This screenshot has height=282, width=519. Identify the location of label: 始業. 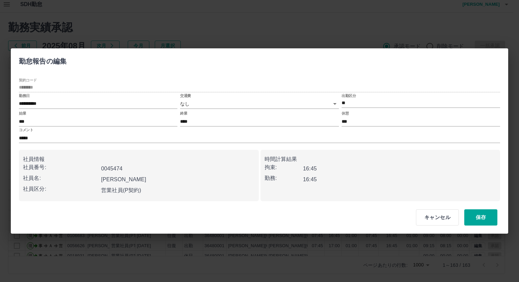
(22, 113).